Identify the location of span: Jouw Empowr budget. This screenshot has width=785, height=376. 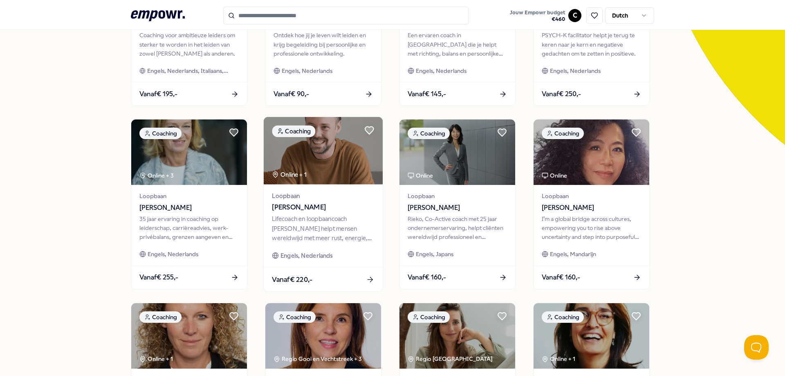
(537, 13).